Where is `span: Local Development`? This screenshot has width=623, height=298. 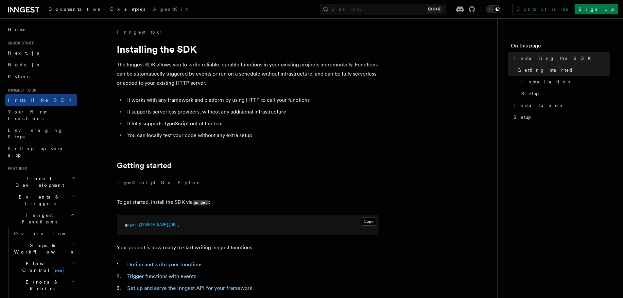
span: Local Development is located at coordinates (38, 182).